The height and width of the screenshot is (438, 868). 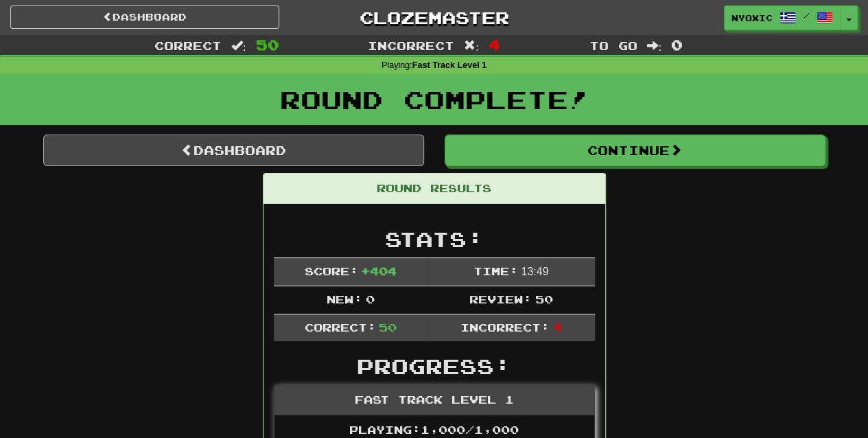 I want to click on div: Round Results, so click(x=434, y=188).